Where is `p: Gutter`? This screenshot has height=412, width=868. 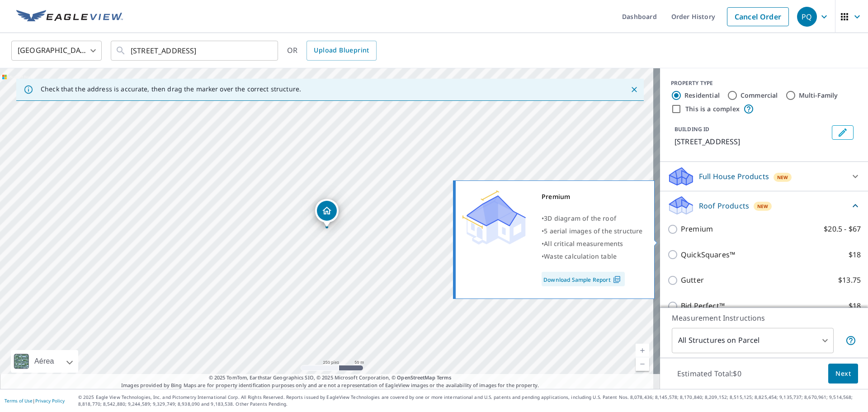 p: Gutter is located at coordinates (692, 280).